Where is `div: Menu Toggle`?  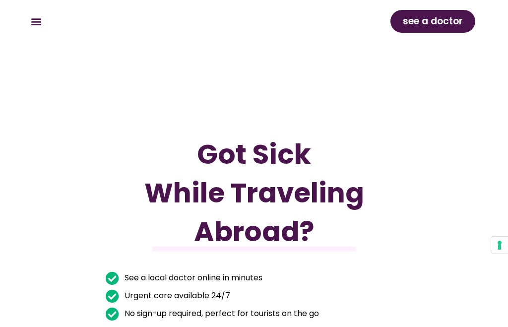 div: Menu Toggle is located at coordinates (36, 21).